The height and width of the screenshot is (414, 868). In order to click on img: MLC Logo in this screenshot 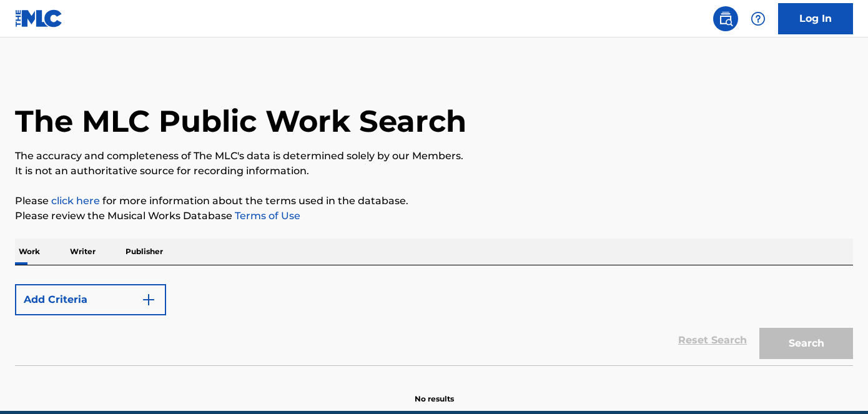, I will do `click(38, 18)`.